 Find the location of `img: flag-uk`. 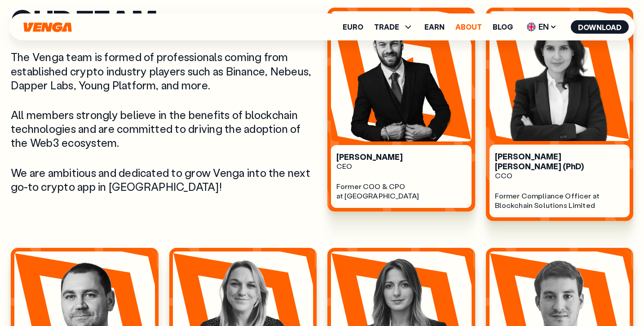

img: flag-uk is located at coordinates (531, 27).